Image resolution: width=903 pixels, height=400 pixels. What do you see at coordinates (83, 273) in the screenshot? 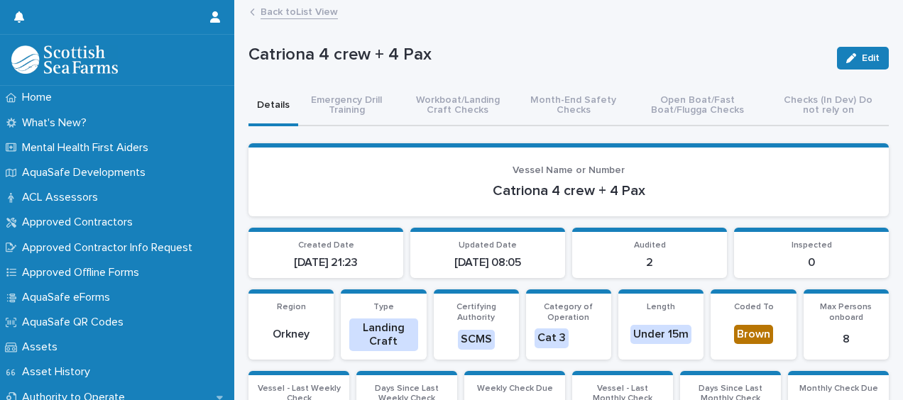
I see `p: Approved Offline Forms` at bounding box center [83, 273].